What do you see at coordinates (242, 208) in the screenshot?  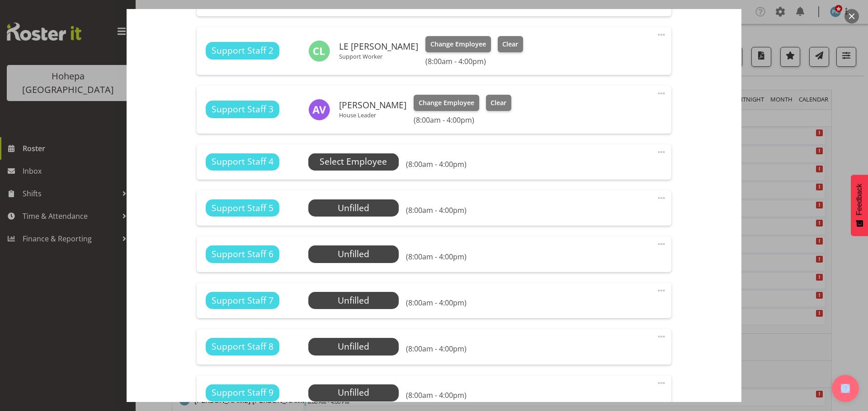 I see `span: Support Staff 5` at bounding box center [242, 208].